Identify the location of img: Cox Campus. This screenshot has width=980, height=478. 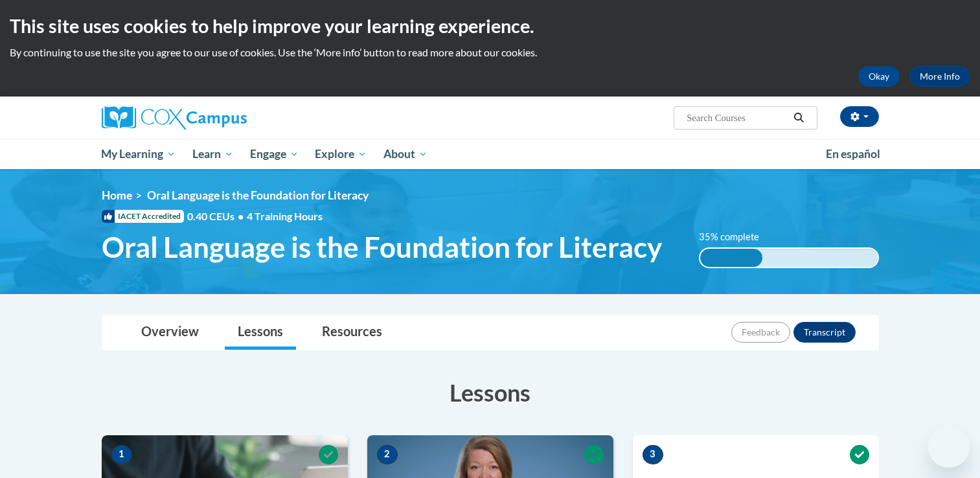
(174, 118).